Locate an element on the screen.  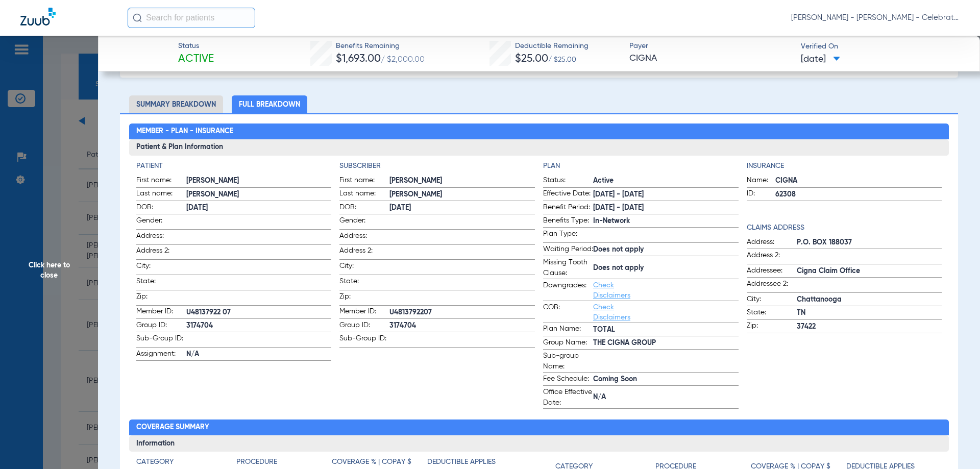
div: Chat Widget is located at coordinates (954, 444).